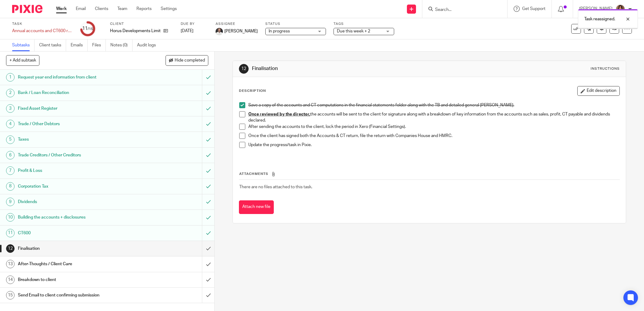 The image size is (644, 311). I want to click on h1: Profit & Loss, so click(78, 171).